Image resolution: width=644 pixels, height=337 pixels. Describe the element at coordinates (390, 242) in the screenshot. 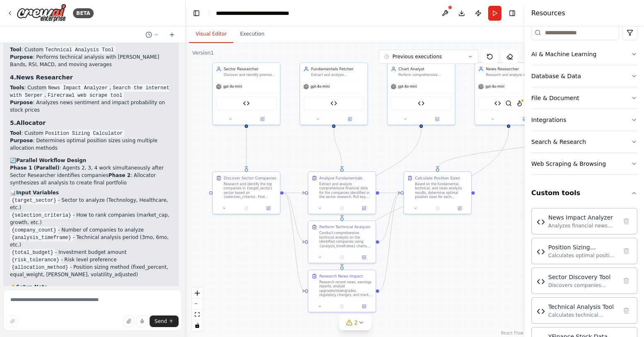

I see `g: Edge from 116fcc3e-3d29-4099-9482-8cdad93db8fa to 3290d5e2-f140-4fb1-ada9-6061fb954813` at that location.